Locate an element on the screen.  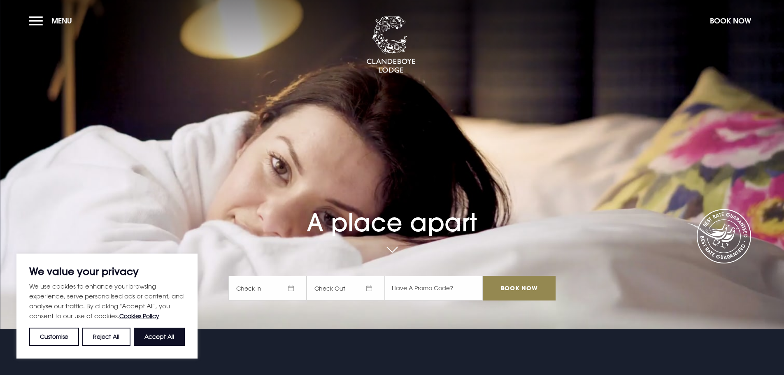
h1: A place apart is located at coordinates (392, 211).